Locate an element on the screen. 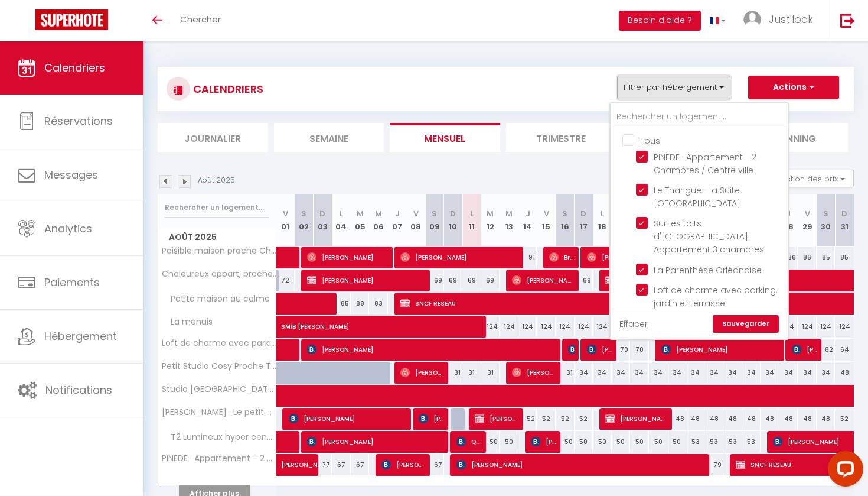 This screenshot has height=496, width=868. span: Paiements is located at coordinates (72, 282).